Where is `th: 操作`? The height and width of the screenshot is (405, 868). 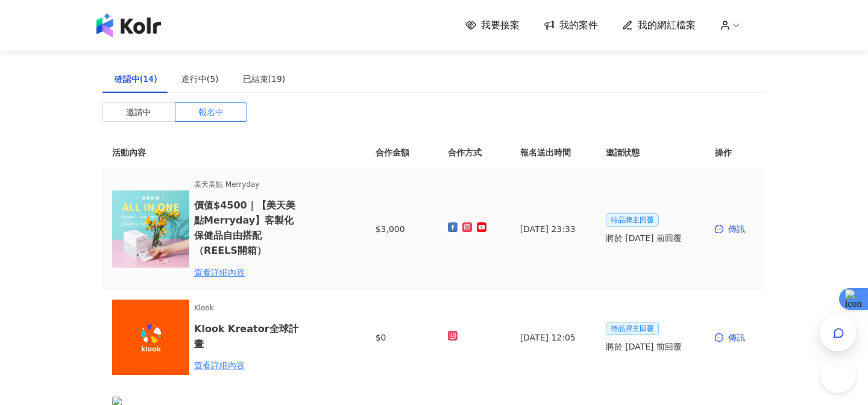
th: 操作 is located at coordinates (735, 152).